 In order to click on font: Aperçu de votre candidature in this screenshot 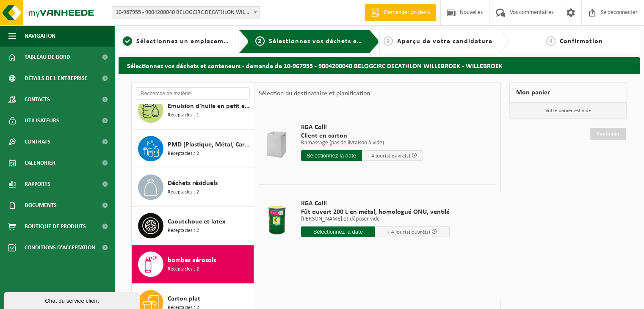, I will do `click(445, 41)`.